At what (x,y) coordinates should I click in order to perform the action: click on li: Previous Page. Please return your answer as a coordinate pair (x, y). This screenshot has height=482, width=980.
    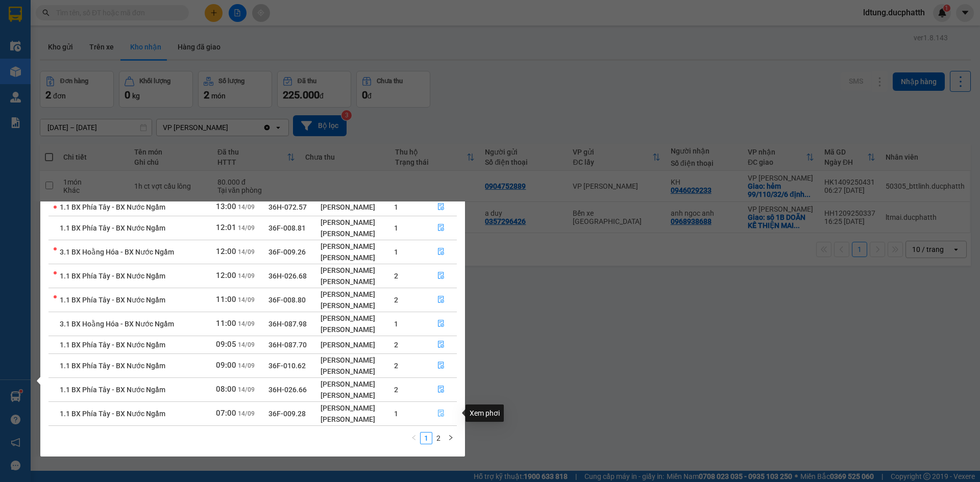
    Looking at the image, I should click on (414, 438).